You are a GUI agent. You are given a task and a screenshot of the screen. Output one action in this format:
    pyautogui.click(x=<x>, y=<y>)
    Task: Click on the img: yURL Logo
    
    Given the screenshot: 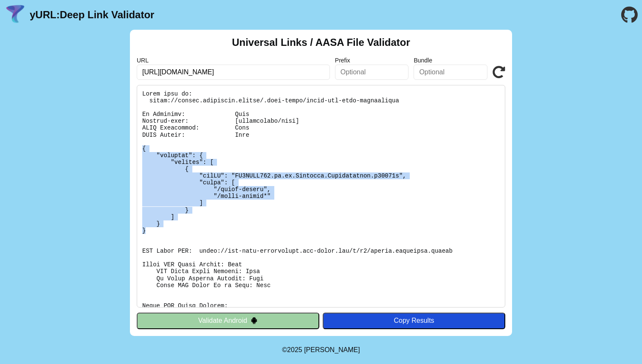 What is the action you would take?
    pyautogui.click(x=15, y=14)
    